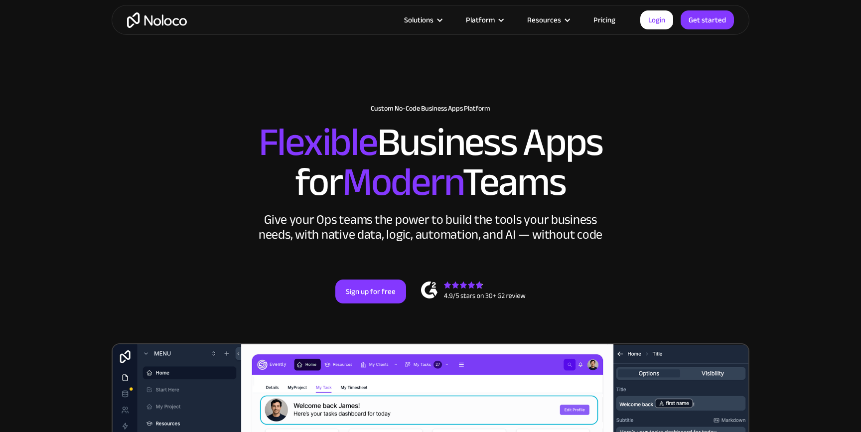 The image size is (861, 432). I want to click on a: Login, so click(656, 20).